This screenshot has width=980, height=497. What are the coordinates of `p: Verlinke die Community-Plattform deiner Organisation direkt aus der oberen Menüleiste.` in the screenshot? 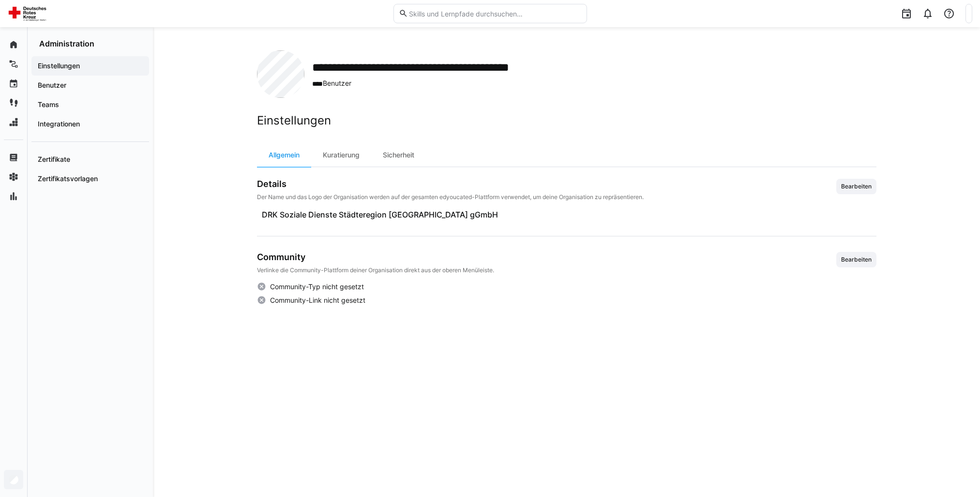 It's located at (376, 270).